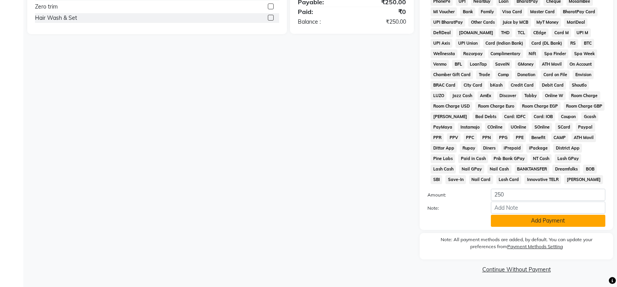 This screenshot has width=617, height=287. What do you see at coordinates (478, 64) in the screenshot?
I see `span: LoanTap` at bounding box center [478, 64].